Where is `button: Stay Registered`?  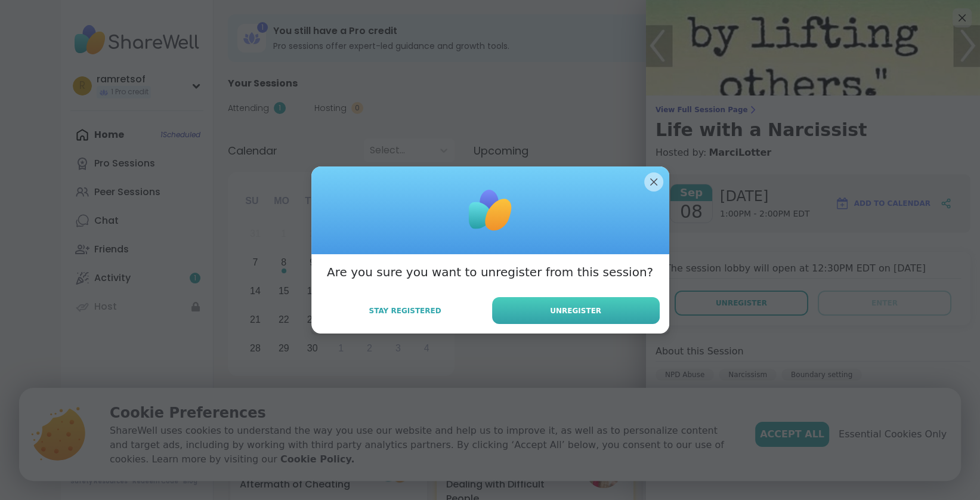 button: Stay Registered is located at coordinates (405, 311).